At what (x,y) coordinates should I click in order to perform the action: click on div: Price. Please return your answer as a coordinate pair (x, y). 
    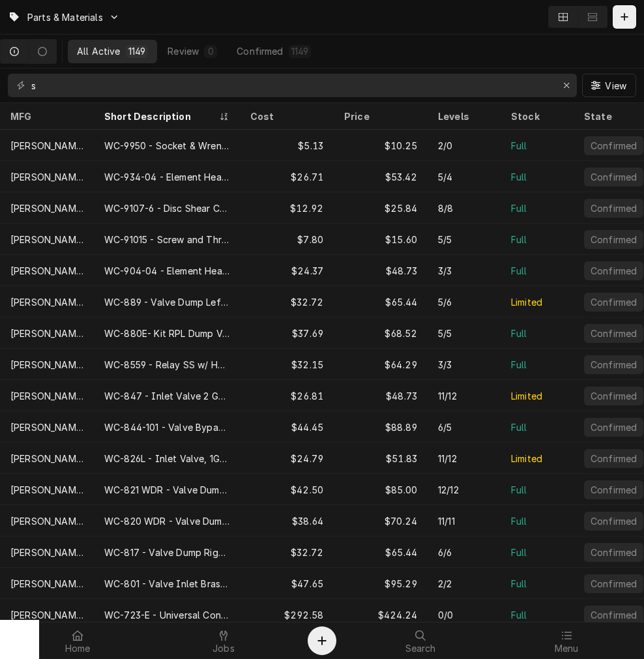
    Looking at the image, I should click on (379, 116).